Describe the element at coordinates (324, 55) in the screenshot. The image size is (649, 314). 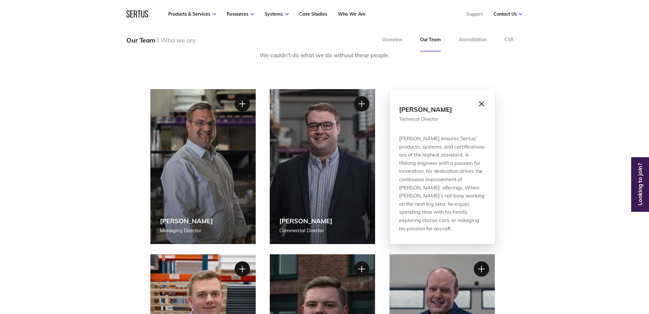
I see `p: We couldn't do what we do without these people.` at that location.